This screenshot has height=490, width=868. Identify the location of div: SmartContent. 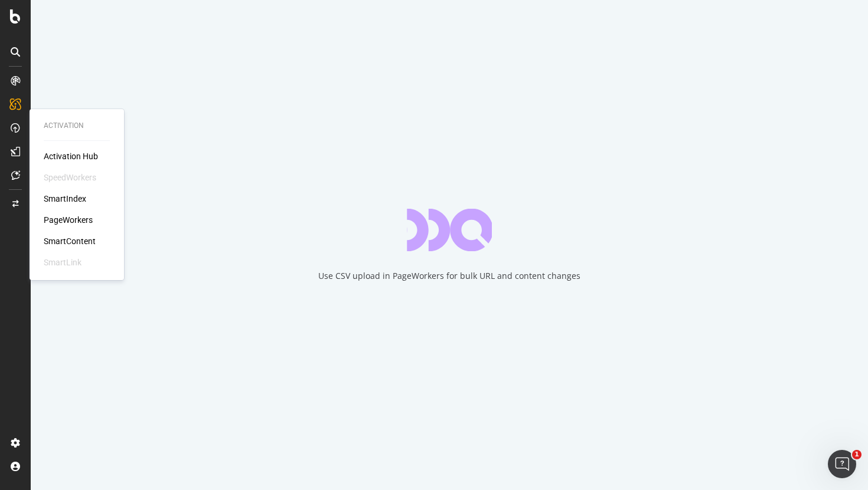
(70, 241).